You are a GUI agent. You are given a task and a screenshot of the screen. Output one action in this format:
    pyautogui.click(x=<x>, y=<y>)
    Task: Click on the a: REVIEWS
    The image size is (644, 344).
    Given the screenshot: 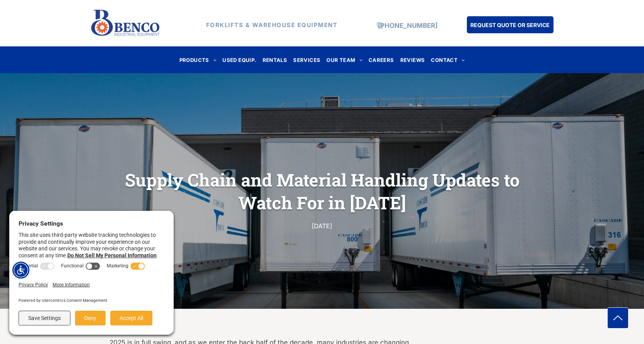 What is the action you would take?
    pyautogui.click(x=413, y=60)
    